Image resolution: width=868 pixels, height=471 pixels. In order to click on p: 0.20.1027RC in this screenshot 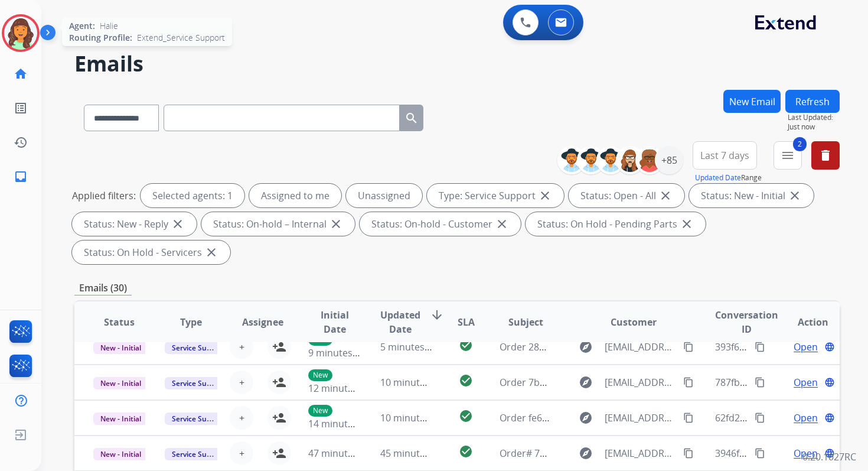, I will do `click(829, 457)`.